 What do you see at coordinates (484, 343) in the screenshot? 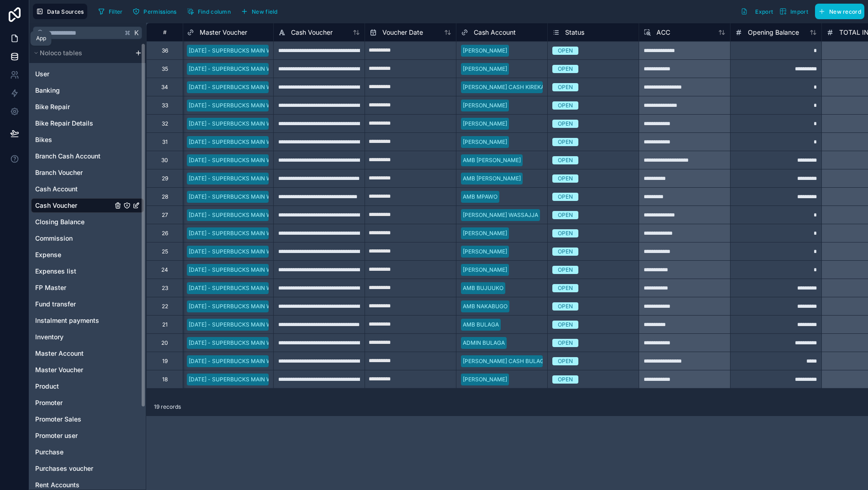
I see `div: ADMIN BULAGA` at bounding box center [484, 343].